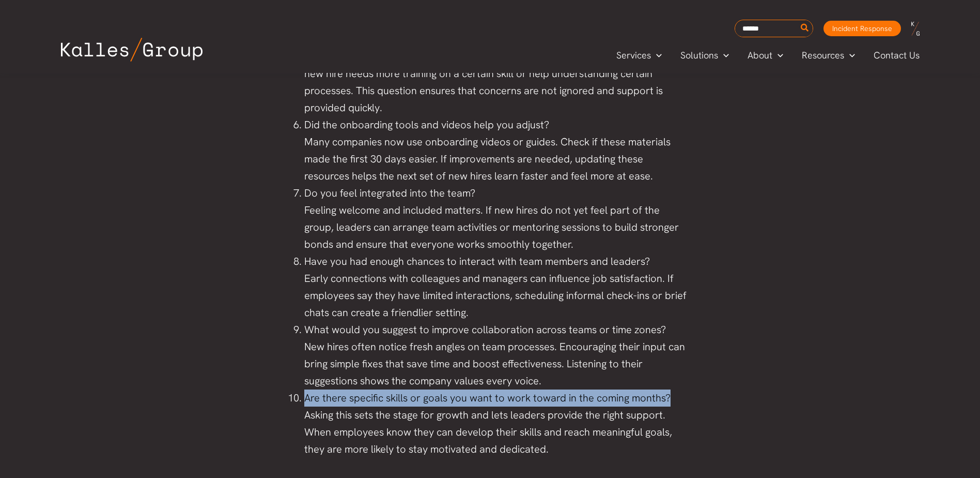 The height and width of the screenshot is (478, 980). I want to click on li: Have you had enough chances to interact with team members and leaders? Early connections with col..., so click(495, 287).